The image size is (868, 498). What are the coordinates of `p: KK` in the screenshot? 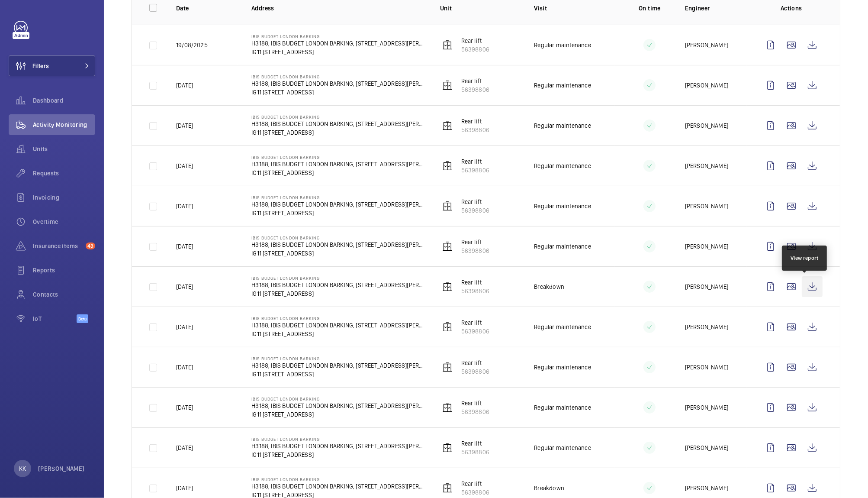 It's located at (23, 469).